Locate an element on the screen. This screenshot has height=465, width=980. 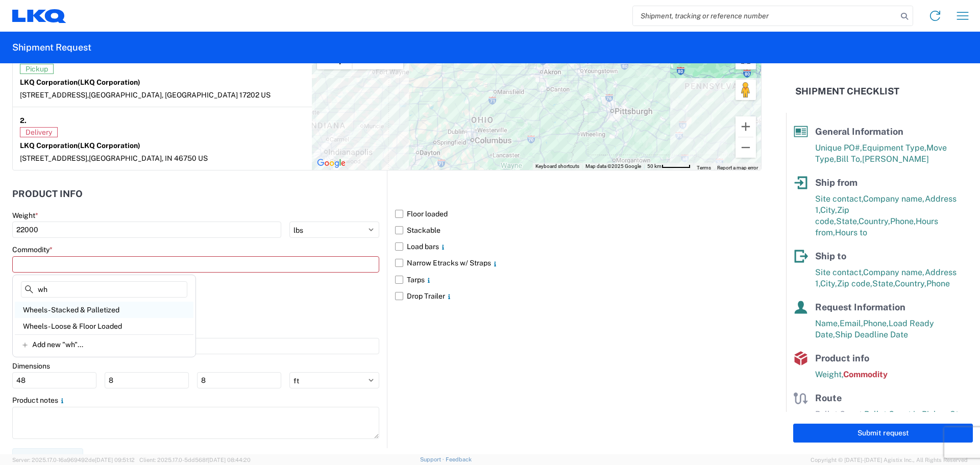
span: Weight, is located at coordinates (829, 374).